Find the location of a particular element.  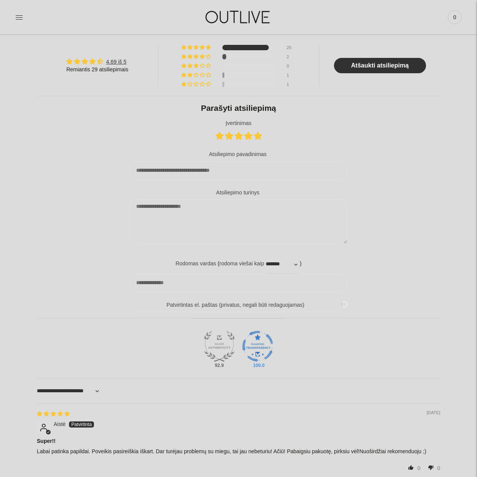

input: Rodomas vardas is located at coordinates (239, 283).